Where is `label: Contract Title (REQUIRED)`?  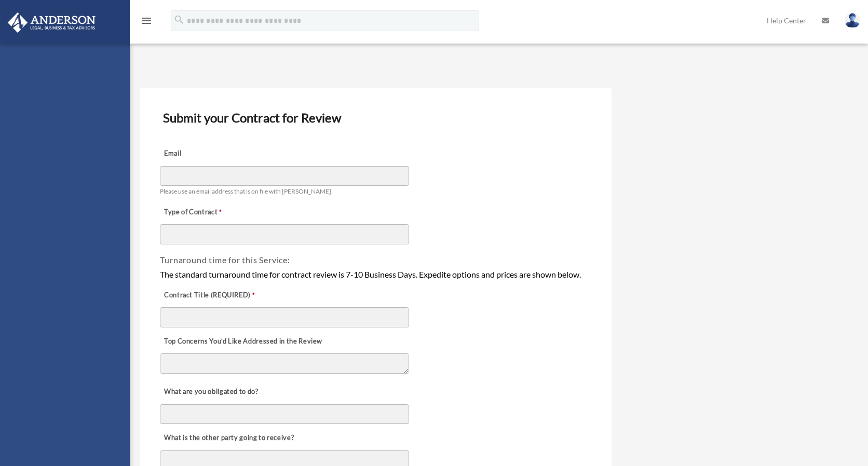 label: Contract Title (REQUIRED) is located at coordinates (212, 295).